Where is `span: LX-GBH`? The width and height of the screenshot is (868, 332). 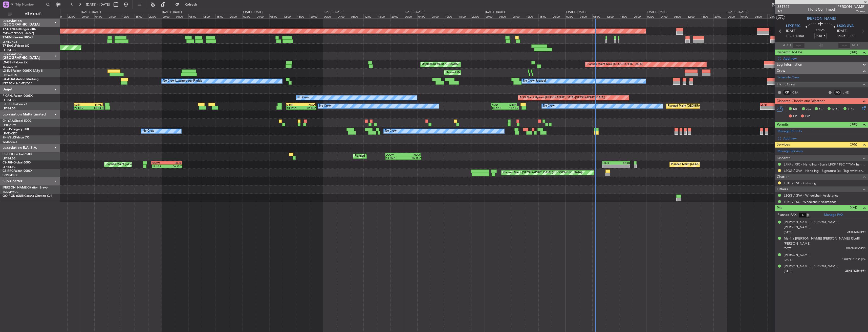 span: LX-GBH is located at coordinates (8, 63).